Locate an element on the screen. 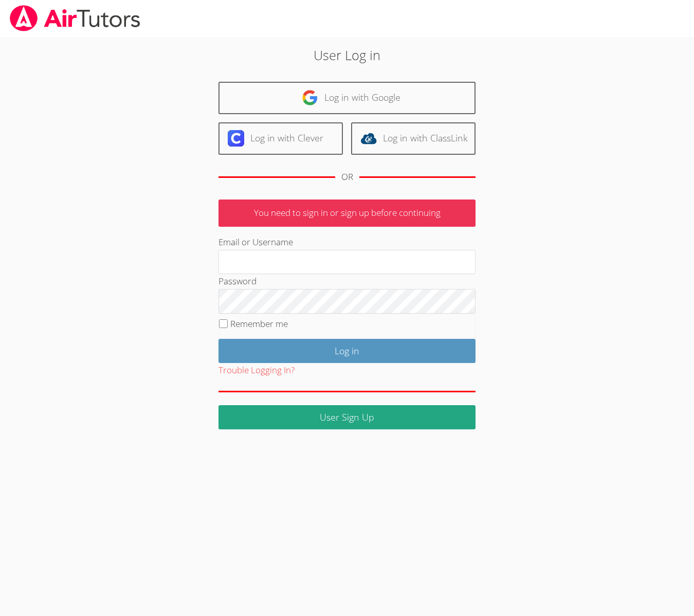 The image size is (694, 616). label: Password is located at coordinates (237, 281).